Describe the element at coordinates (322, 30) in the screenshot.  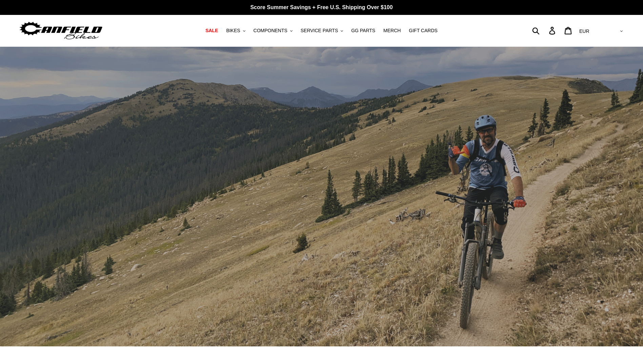
I see `button: SERVICE PARTS` at that location.